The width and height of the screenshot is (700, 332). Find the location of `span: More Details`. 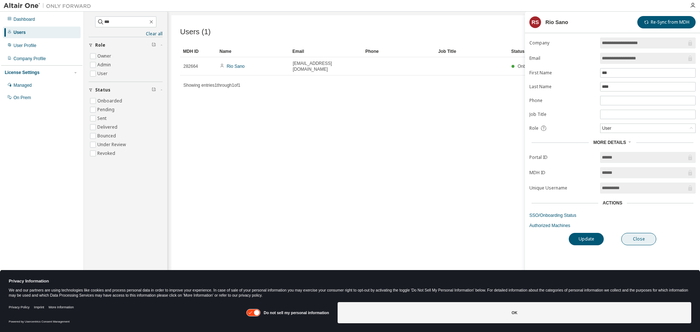

span: More Details is located at coordinates (609, 142).